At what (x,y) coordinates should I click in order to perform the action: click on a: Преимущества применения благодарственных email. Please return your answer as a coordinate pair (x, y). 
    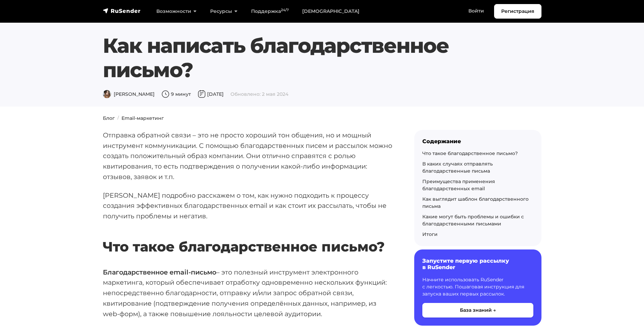
    Looking at the image, I should click on (458, 185).